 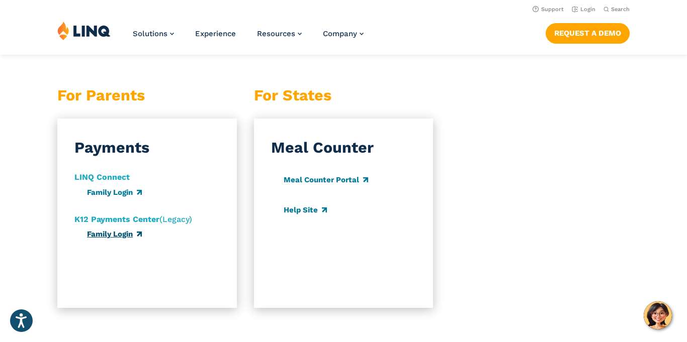 What do you see at coordinates (322, 147) in the screenshot?
I see `h3: Meal Counter` at bounding box center [322, 147].